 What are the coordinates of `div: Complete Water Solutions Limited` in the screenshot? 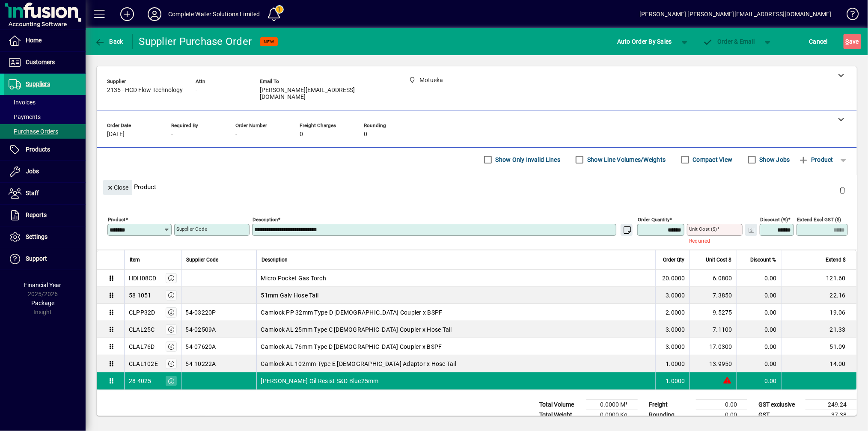 It's located at (214, 15).